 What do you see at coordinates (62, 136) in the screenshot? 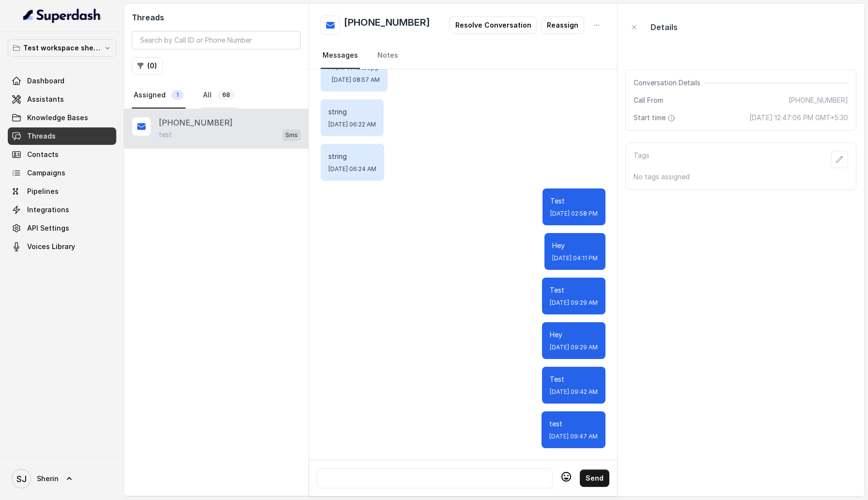
I see `a: Threads` at bounding box center [62, 136].